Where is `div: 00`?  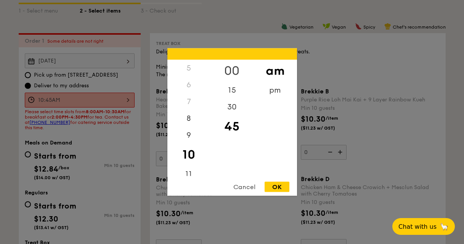
div: 00 is located at coordinates (232, 71).